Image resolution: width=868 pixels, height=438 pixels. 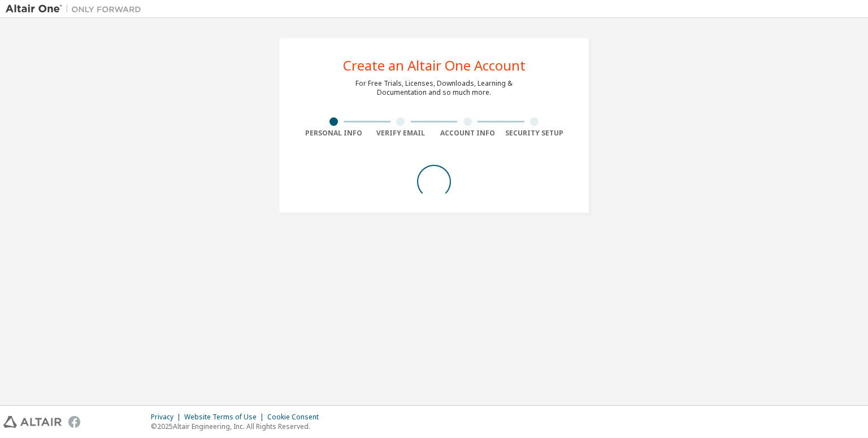 I want to click on div: Cookie Consent, so click(x=296, y=417).